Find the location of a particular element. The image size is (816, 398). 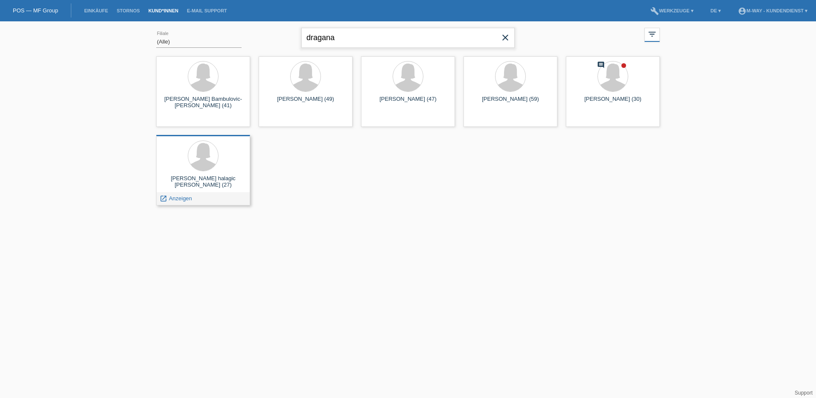

i: comment is located at coordinates (601, 65).